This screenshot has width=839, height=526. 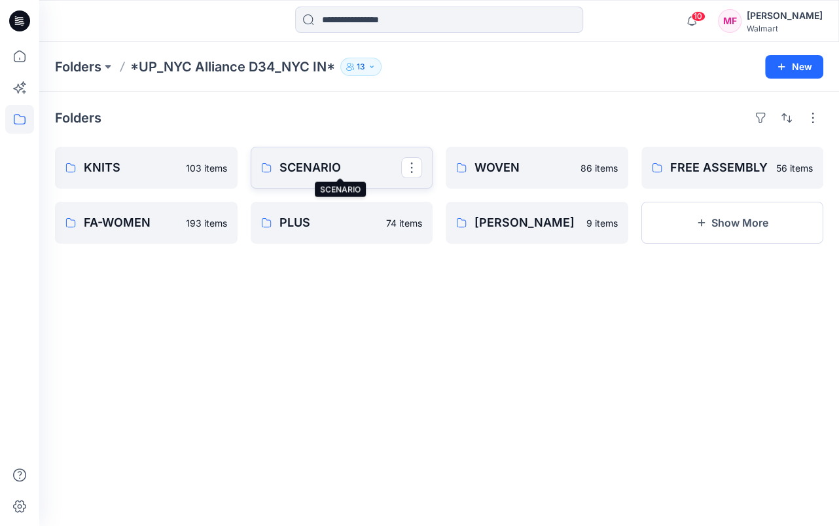 I want to click on p: SCENARIO, so click(x=340, y=168).